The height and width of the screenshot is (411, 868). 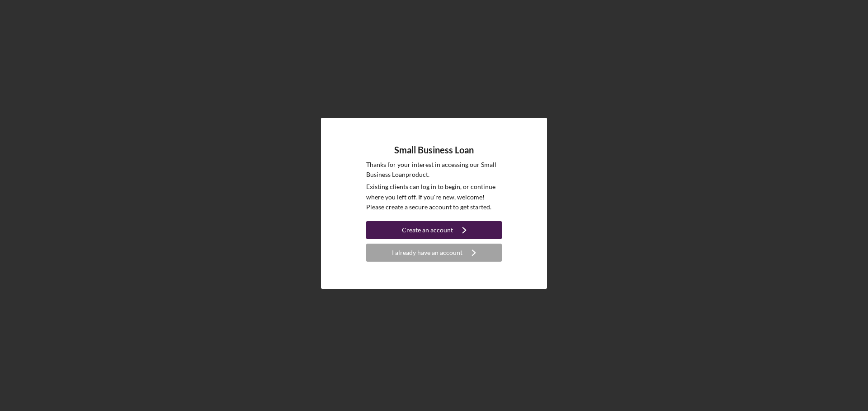 I want to click on p: Thanks for your interest in accessing our Small Business Loan product., so click(x=434, y=170).